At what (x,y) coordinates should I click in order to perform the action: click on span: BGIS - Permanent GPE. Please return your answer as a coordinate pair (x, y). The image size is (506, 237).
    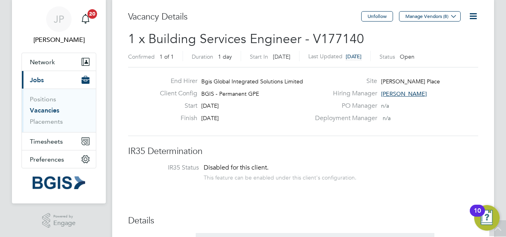
    Looking at the image, I should click on (230, 94).